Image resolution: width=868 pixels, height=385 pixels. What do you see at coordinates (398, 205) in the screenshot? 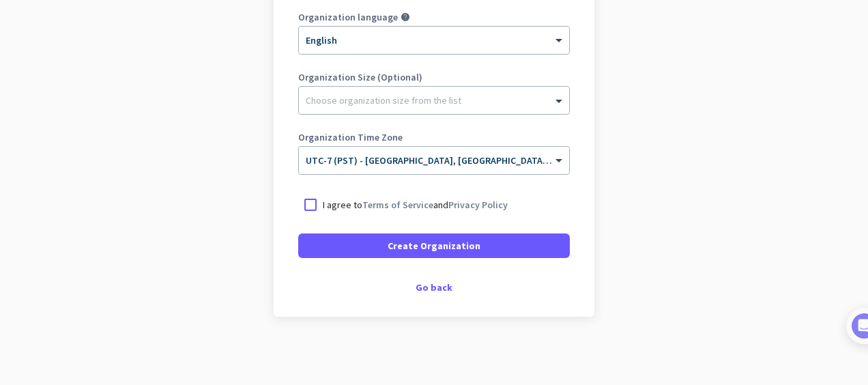
I see `a: Terms of Service` at bounding box center [398, 205].